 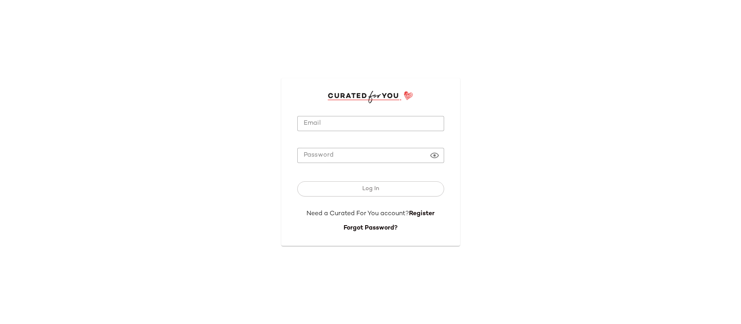 I want to click on button: Log In, so click(x=371, y=189).